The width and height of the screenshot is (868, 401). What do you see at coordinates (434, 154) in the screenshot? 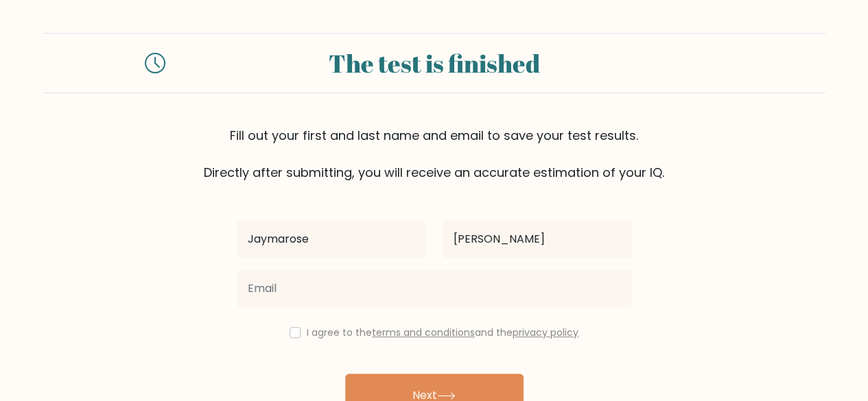
I see `div: Fill out your first and last name and email to save your test results. Directly after submitting,...` at bounding box center [434, 154].